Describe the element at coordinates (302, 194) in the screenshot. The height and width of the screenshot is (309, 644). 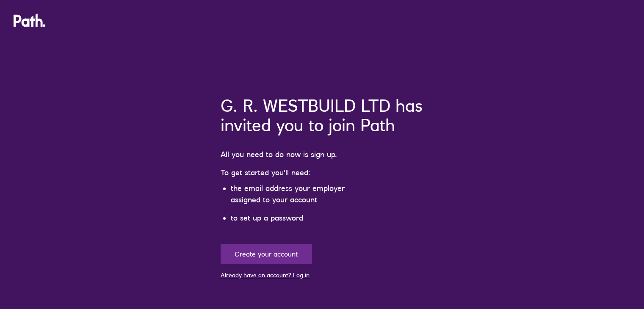
I see `li: the email address your employer assigned to your account` at that location.